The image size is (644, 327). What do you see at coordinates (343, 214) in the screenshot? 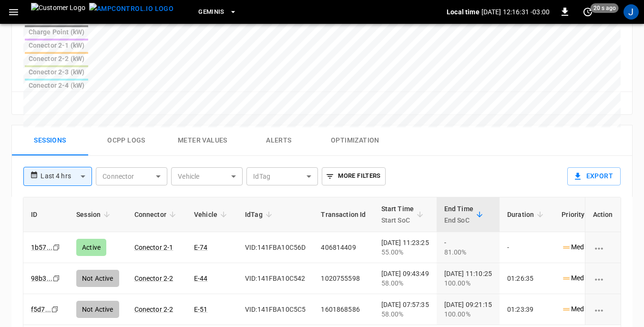
I see `th: Transaction Id` at bounding box center [343, 214].